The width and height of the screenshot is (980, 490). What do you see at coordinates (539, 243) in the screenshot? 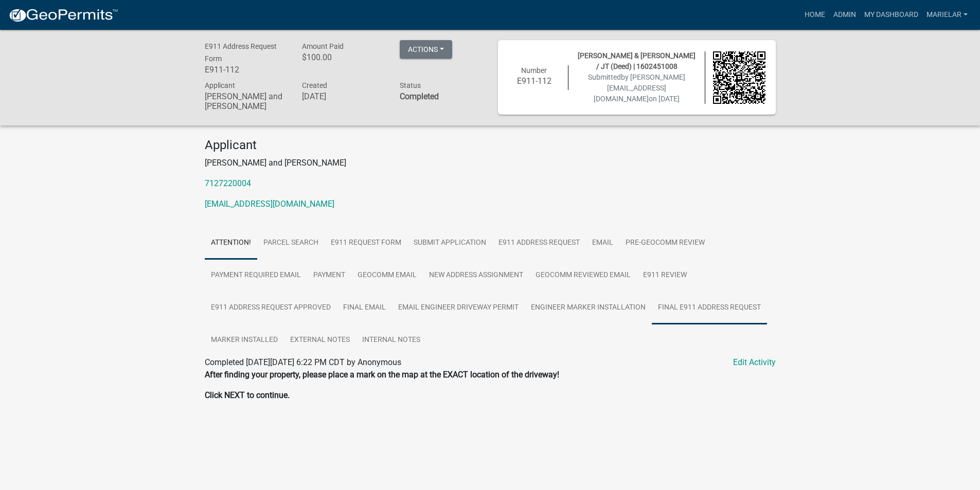
I see `a: E911 Address Request` at bounding box center [539, 243].